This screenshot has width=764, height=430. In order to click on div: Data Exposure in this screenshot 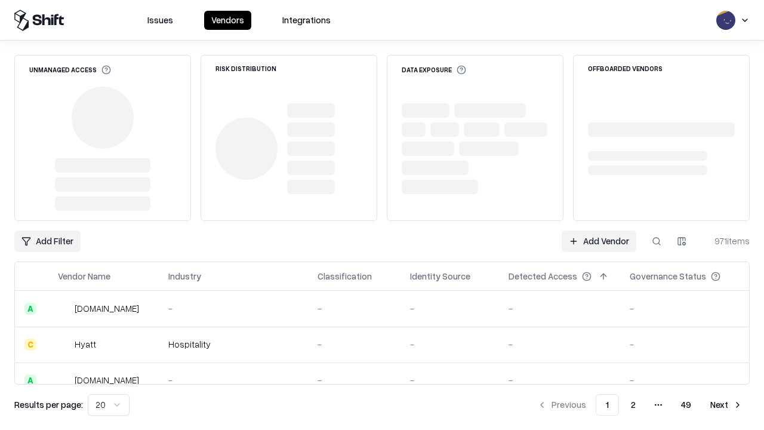, I will do `click(434, 70)`.